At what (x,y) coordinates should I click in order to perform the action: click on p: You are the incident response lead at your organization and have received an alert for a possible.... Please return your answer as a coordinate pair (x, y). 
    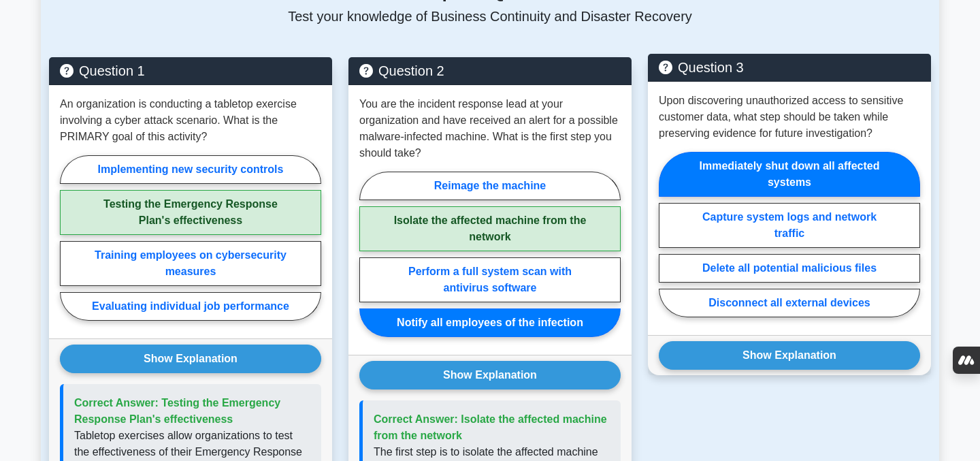
    Looking at the image, I should click on (490, 128).